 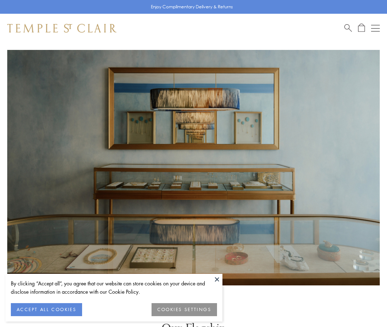 I want to click on img: Temple St. Clair, so click(x=62, y=28).